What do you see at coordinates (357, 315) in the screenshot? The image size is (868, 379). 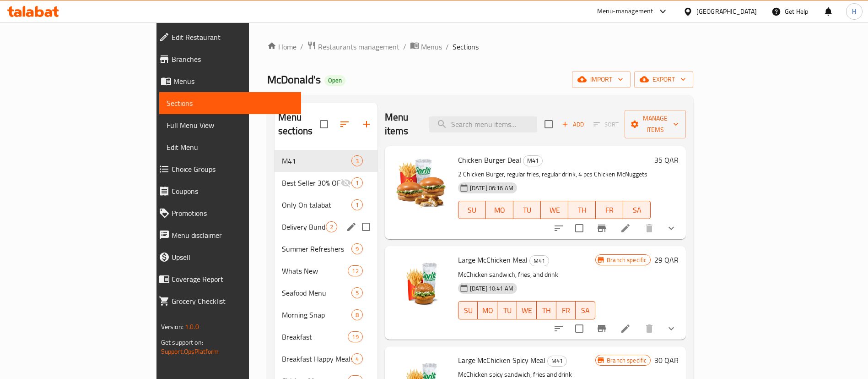 I see `span: 8` at bounding box center [357, 315].